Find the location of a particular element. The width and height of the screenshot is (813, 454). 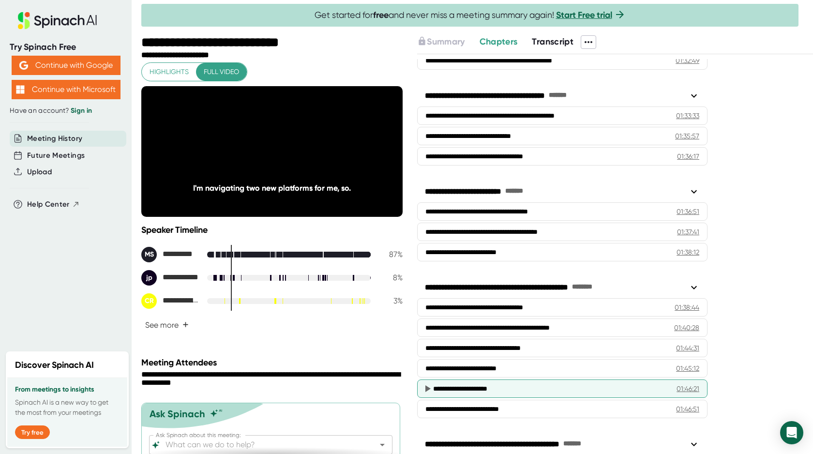

div: 01:36:17 is located at coordinates (688, 156).